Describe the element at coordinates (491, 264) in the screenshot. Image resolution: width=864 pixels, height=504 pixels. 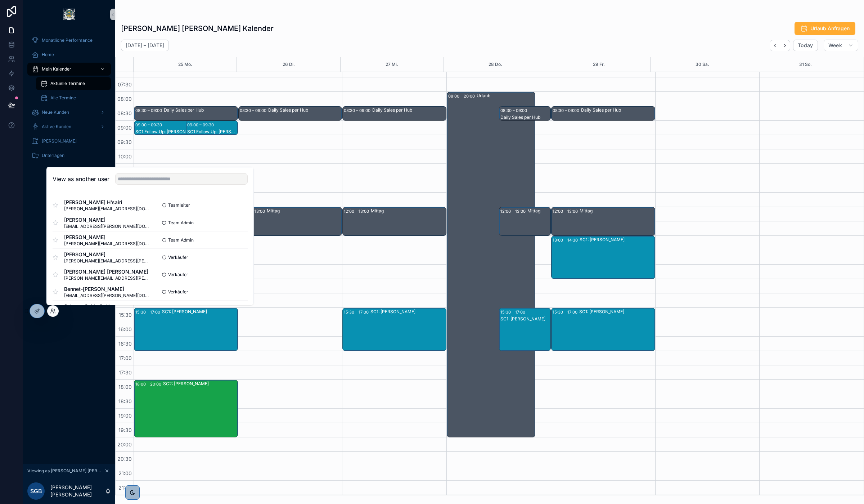
I see `div: 08:00 – 20:00Urlaub` at that location.